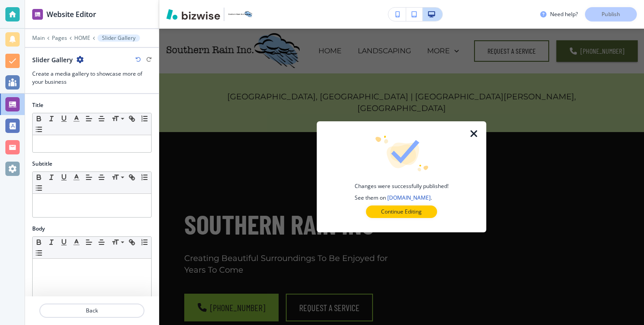 The width and height of the screenshot is (644, 325). Describe the element at coordinates (118, 38) in the screenshot. I see `p: Slider Gallery` at that location.